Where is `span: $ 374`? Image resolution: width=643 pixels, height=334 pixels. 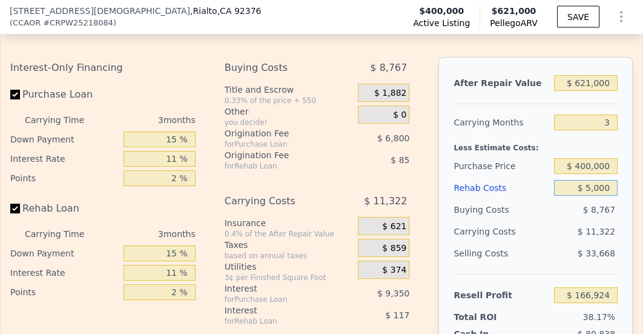 span: $ 374 is located at coordinates (394, 270).